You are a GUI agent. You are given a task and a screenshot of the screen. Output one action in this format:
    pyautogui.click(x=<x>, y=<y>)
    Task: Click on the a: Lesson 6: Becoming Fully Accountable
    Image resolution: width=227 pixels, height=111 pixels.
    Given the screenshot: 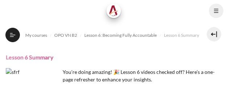 What is the action you would take?
    pyautogui.click(x=120, y=35)
    